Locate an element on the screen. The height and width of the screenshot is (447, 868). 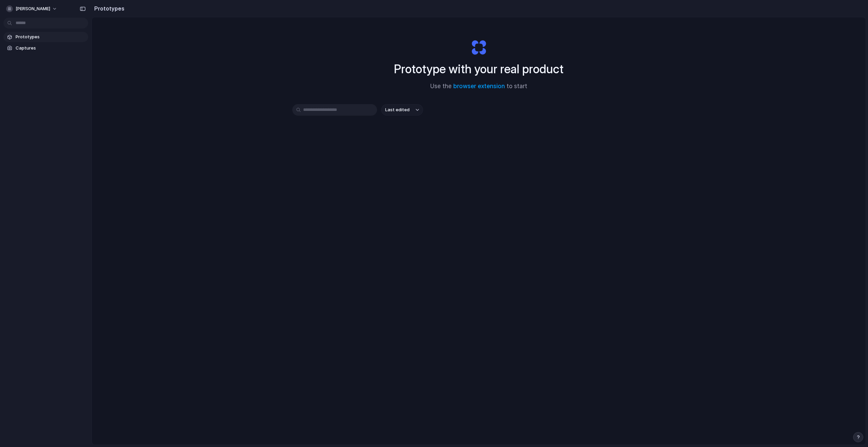
h1: Prototype with your real product is located at coordinates (479, 69).